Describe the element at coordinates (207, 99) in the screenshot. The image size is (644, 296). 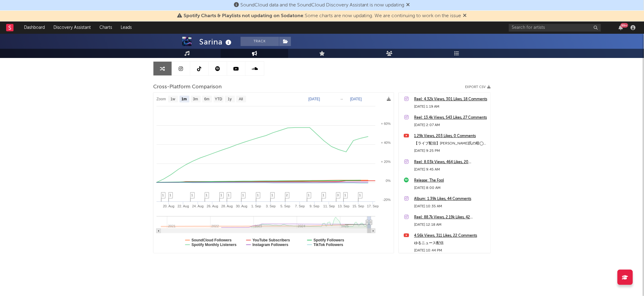
I see `text: 6m` at that location.